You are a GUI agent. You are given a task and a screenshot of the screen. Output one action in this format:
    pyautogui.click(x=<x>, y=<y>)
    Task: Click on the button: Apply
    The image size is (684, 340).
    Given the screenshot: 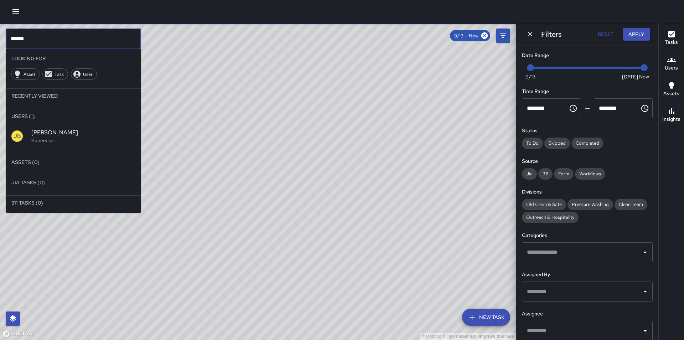 What is the action you would take?
    pyautogui.click(x=637, y=34)
    